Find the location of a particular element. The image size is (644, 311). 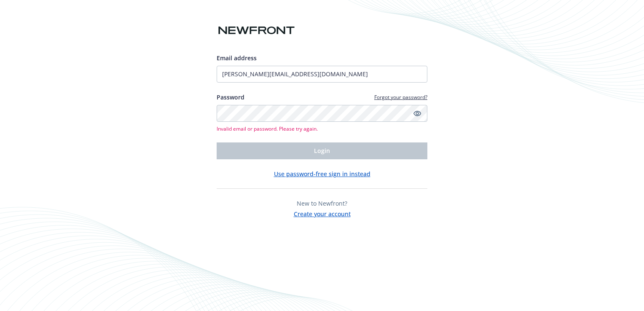

button: Login is located at coordinates (322, 151).